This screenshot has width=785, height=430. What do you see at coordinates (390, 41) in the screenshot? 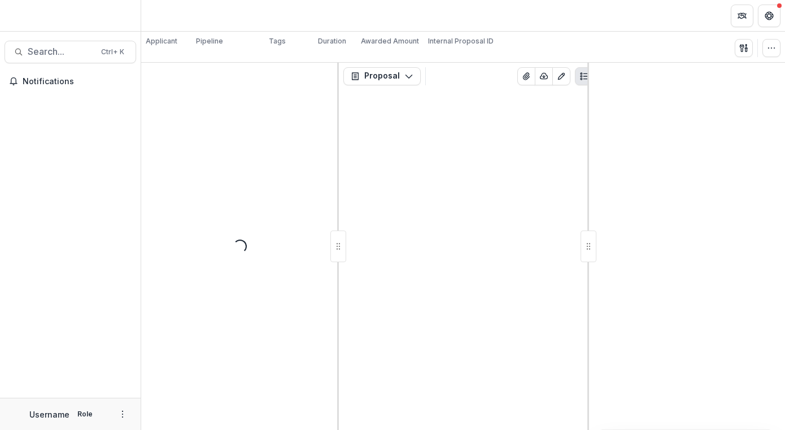
I see `p: Awarded Amount` at bounding box center [390, 41].